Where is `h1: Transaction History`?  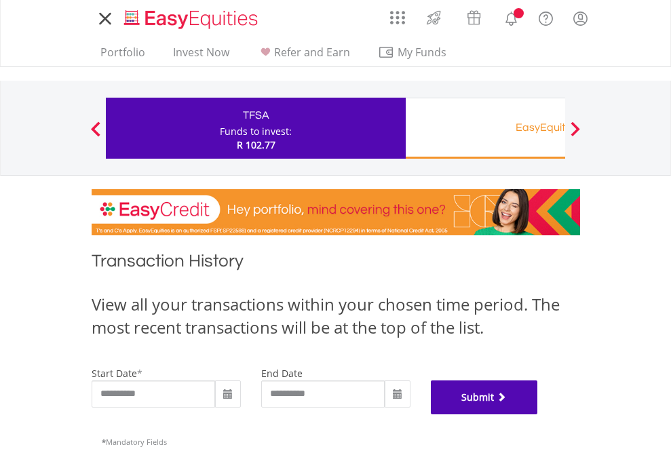
h1: Transaction History is located at coordinates (336, 264).